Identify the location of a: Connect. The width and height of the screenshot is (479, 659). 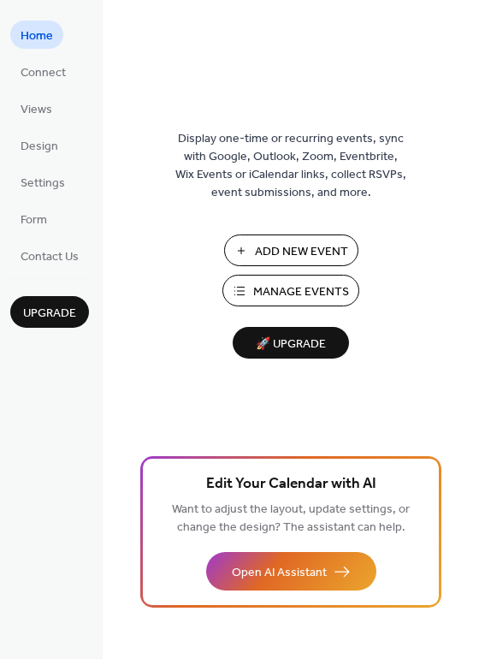
(43, 71).